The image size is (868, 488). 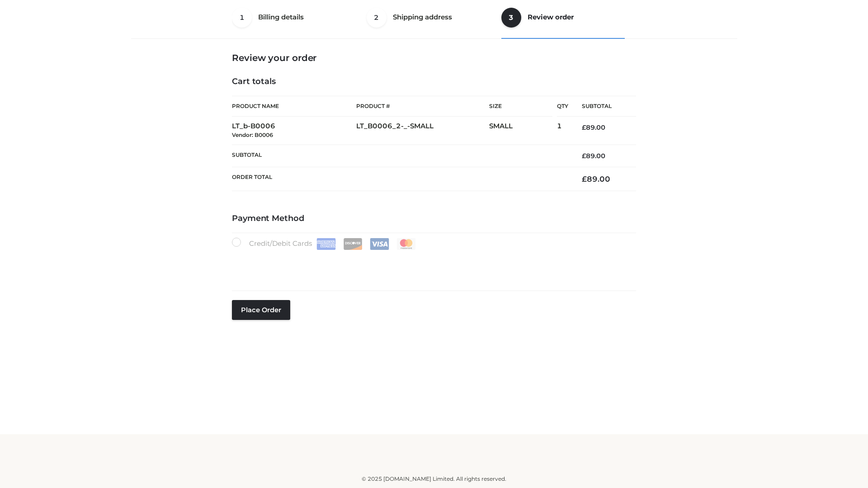 I want to click on td: LT_B0006_2-_-SMALL, so click(x=423, y=130).